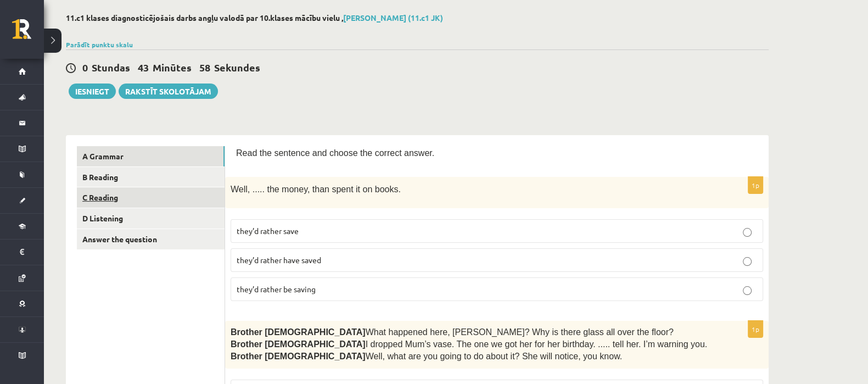 This screenshot has width=868, height=384. What do you see at coordinates (28, 33) in the screenshot?
I see `a: Rīgas 1. Tālmācības vidusskola` at bounding box center [28, 33].